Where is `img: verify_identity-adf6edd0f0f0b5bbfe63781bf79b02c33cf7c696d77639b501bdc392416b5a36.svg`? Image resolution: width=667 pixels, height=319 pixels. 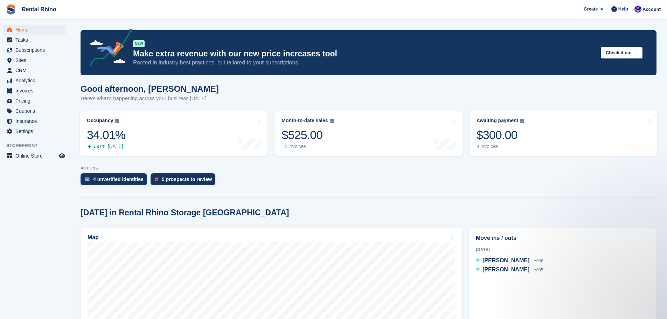
img: verify_identity-adf6edd0f0f0b5bbfe63781bf79b02c33cf7c696d77639b501bdc392416b5a36.svg is located at coordinates (87, 179).